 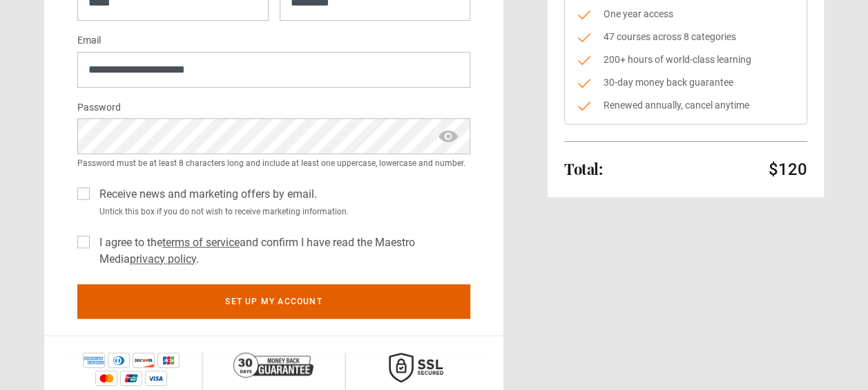 I want to click on li: 47 courses across 8 categories, so click(x=685, y=37).